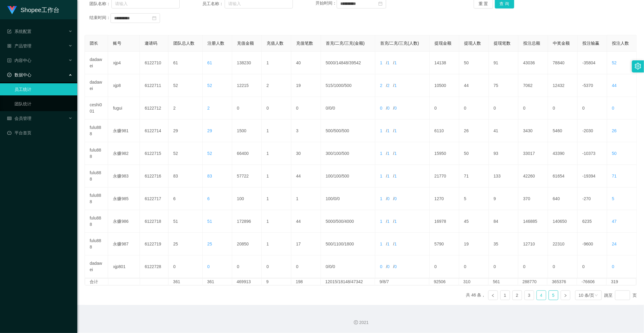  I want to click on li: 上一页, so click(493, 295).